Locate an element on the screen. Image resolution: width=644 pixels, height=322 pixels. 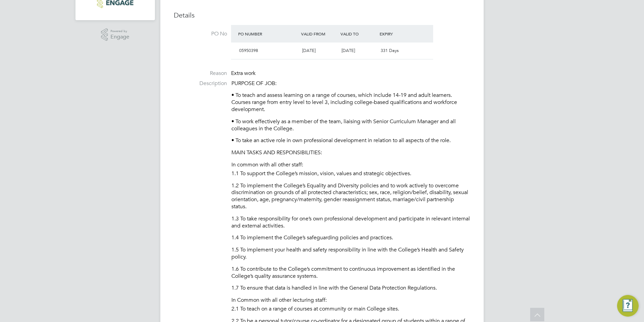
div: Valid To is located at coordinates (359, 34).